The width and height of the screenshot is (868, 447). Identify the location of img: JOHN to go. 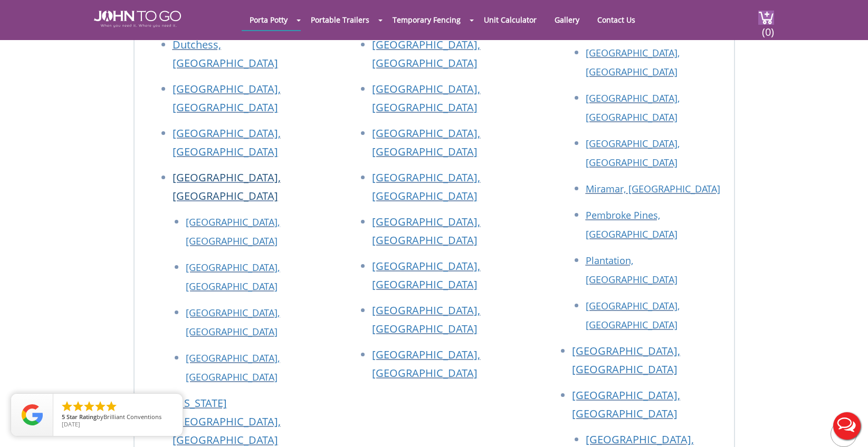
(137, 19).